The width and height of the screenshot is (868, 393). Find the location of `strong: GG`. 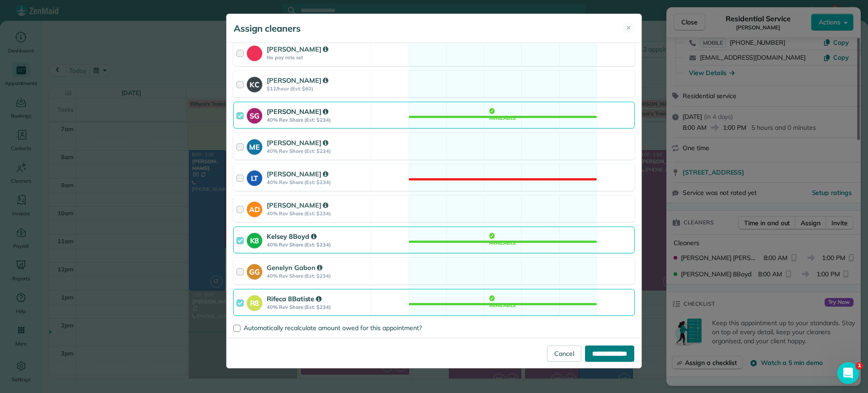

strong: GG is located at coordinates (255, 270).